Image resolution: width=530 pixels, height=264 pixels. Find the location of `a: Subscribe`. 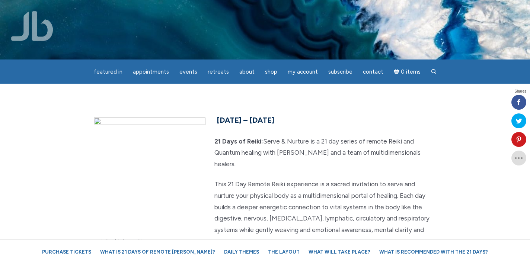

a: Subscribe is located at coordinates (340, 72).